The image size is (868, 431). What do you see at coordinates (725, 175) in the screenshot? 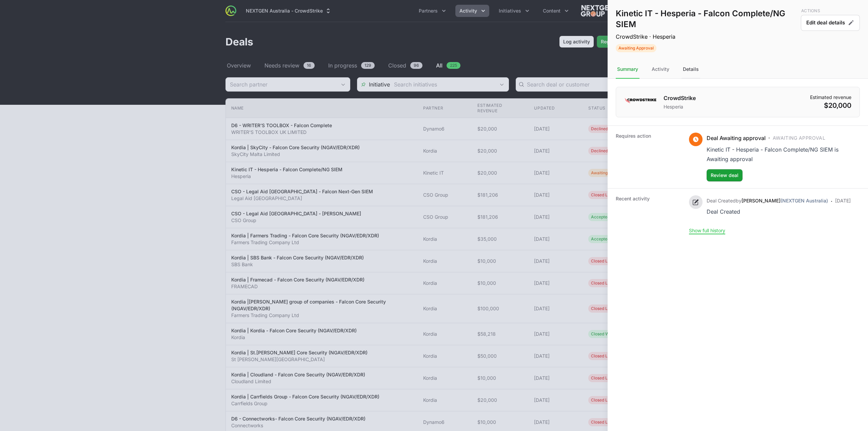
I see `button: Review deal` at bounding box center [725, 175].